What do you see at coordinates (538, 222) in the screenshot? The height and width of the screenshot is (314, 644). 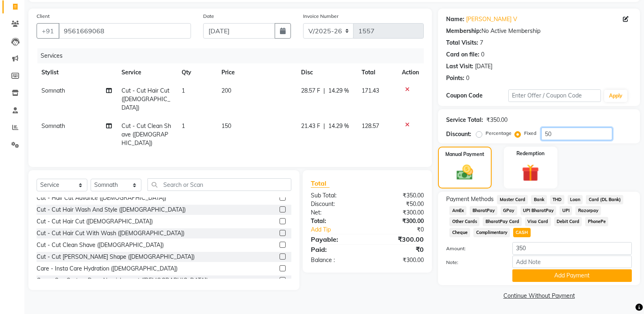 I see `span: Visa Card` at bounding box center [538, 222].